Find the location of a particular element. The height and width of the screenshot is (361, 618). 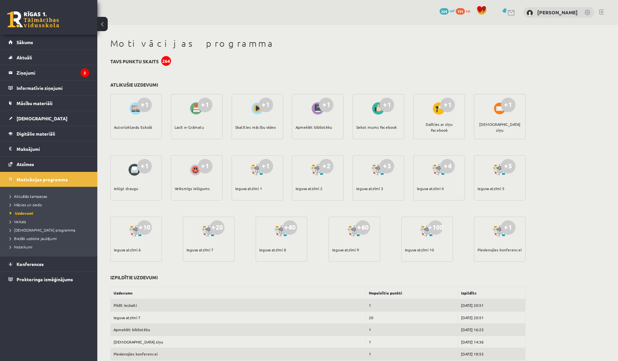

td: 20 is located at coordinates (412, 318).